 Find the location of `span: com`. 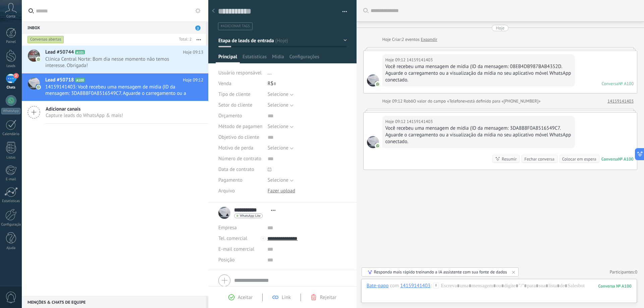

span: com is located at coordinates (395, 286).